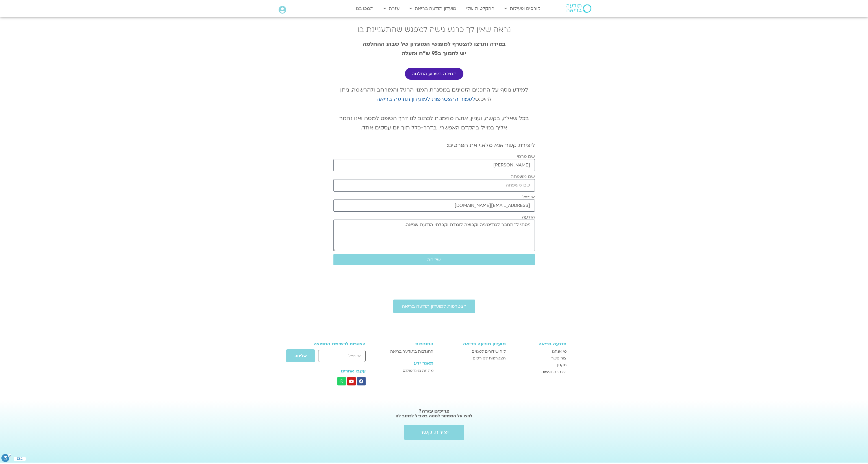 The width and height of the screenshot is (868, 464). What do you see at coordinates (472, 352) in the screenshot?
I see `a: לוח שידורים למנויים` at bounding box center [472, 352].